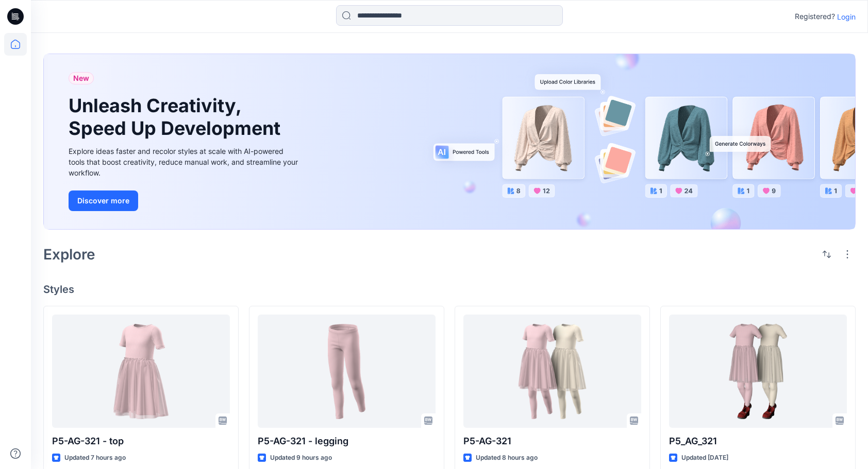 The width and height of the screenshot is (868, 469). Describe the element at coordinates (847, 16) in the screenshot. I see `p: Login` at that location.